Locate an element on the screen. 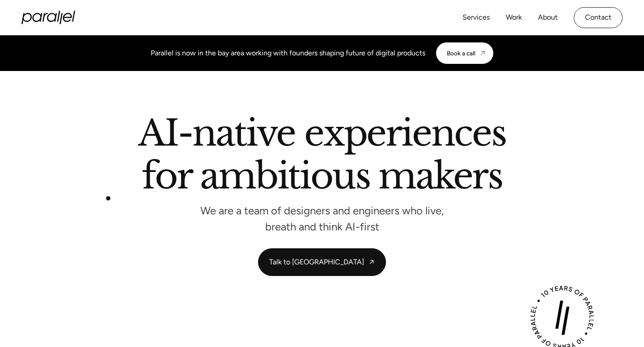  a: Work is located at coordinates (514, 17).